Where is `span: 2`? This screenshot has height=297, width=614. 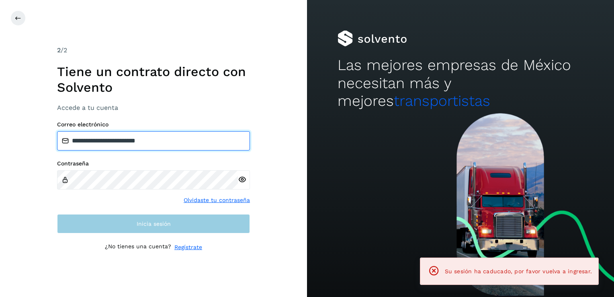
span: 2 is located at coordinates (59, 50).